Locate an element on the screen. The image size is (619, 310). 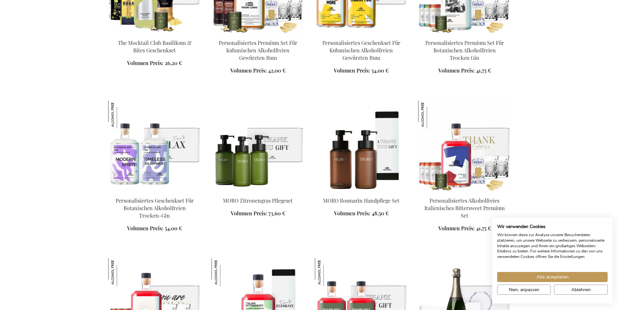
a: Personalisiertes Alkoholfreies Italienisches Bittersweet Premium Set is located at coordinates (464, 208).